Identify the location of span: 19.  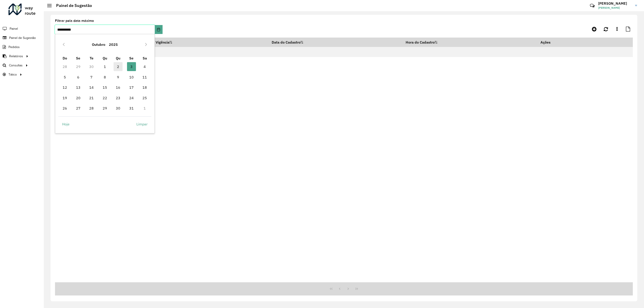
(65, 98).